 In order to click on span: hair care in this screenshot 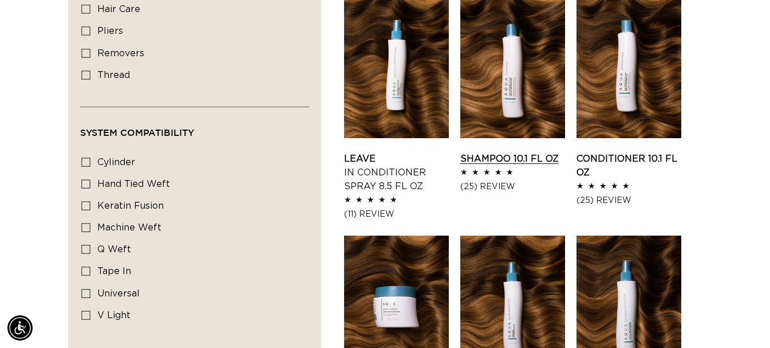, I will do `click(119, 9)`.